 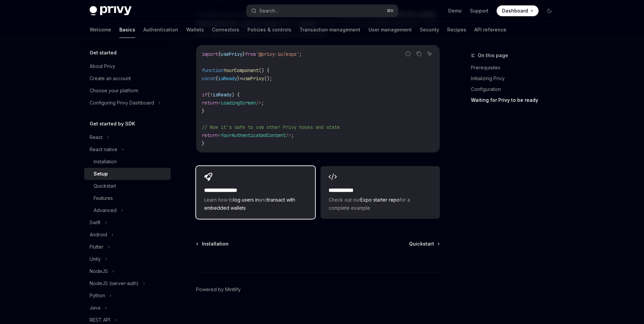 What do you see at coordinates (430, 54) in the screenshot?
I see `button: Ask AI` at bounding box center [430, 54].